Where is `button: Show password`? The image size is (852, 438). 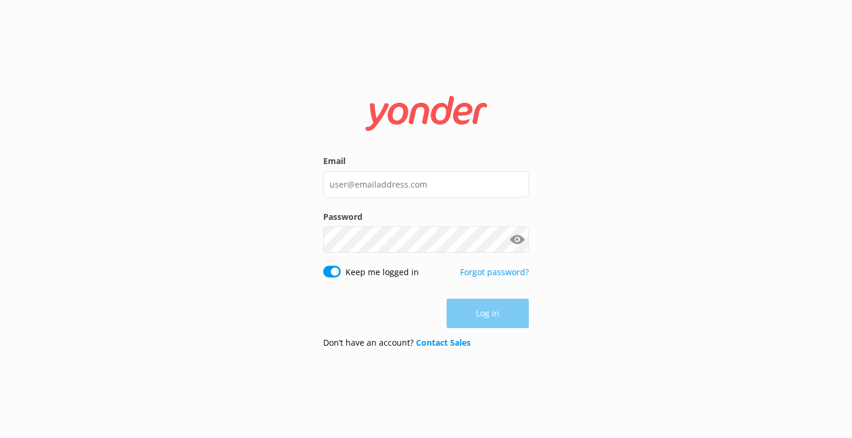
button: Show password is located at coordinates (517, 240).